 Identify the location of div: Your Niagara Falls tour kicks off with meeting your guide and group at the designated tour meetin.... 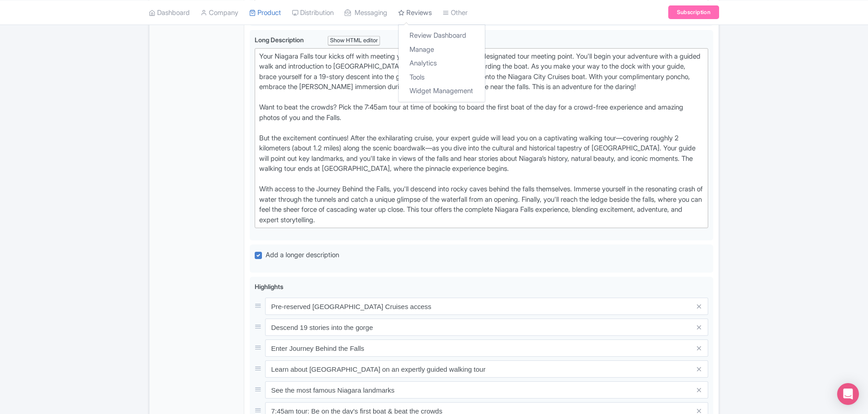
(481, 138).